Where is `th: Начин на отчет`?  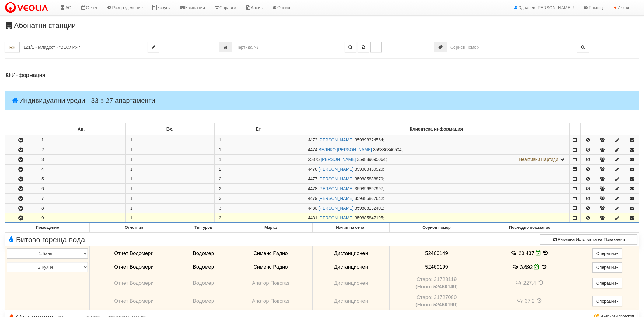 th: Начин на отчет is located at coordinates (351, 228).